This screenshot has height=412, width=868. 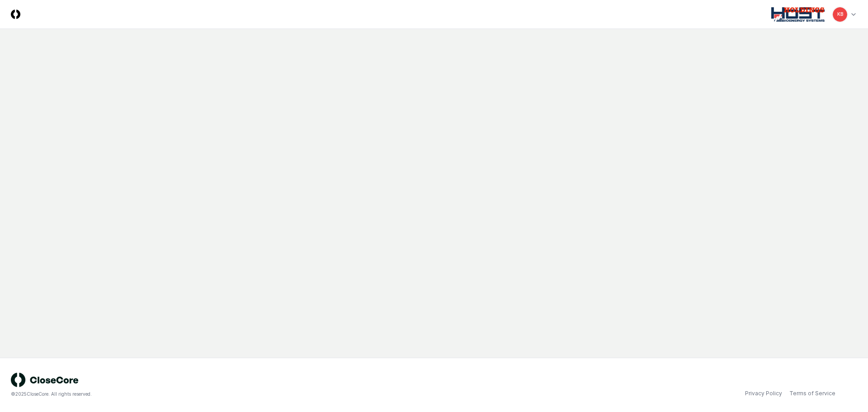 I want to click on button: KB, so click(x=840, y=15).